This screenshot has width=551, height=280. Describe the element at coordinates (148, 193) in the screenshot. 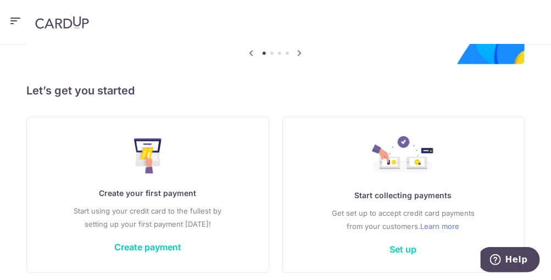

I see `p: Create your first payment` at that location.